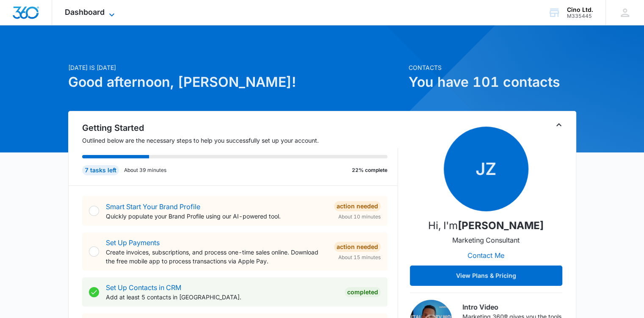 The image size is (644, 318). I want to click on div: account id, so click(580, 16).